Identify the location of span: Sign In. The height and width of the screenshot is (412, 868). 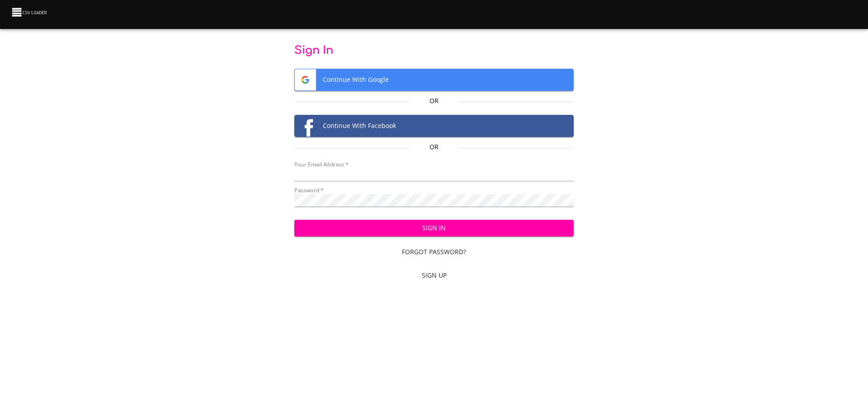
(434, 228).